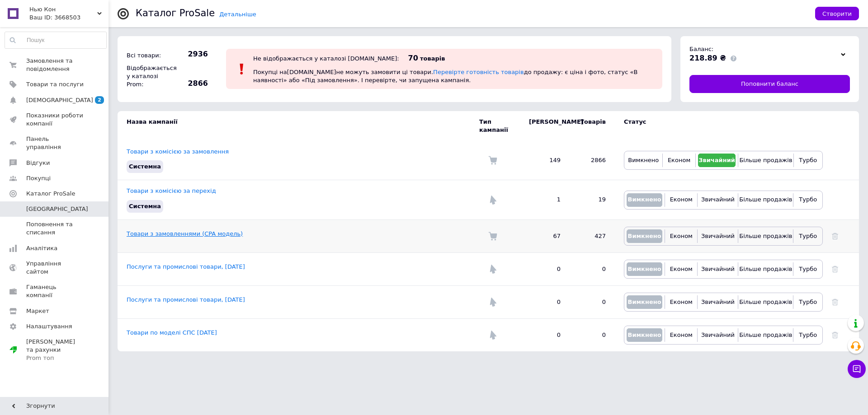 This screenshot has height=415, width=868. Describe the element at coordinates (242, 69) in the screenshot. I see `img: :exclamation:` at that location.